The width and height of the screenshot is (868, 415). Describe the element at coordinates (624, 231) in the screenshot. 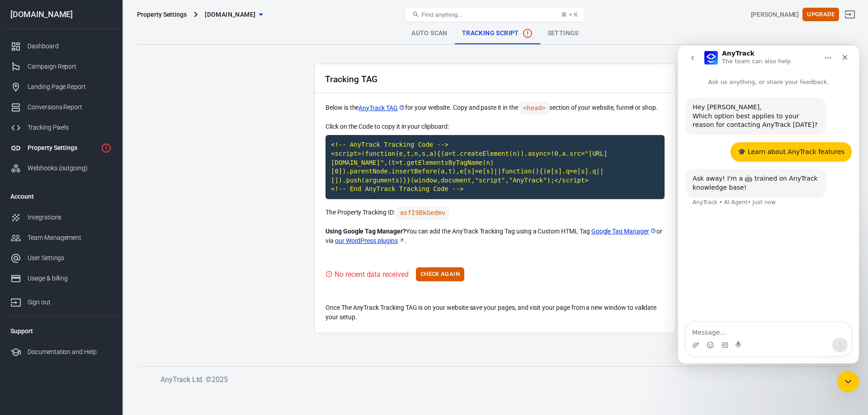

I see `a: Google Tag Manager` at that location.